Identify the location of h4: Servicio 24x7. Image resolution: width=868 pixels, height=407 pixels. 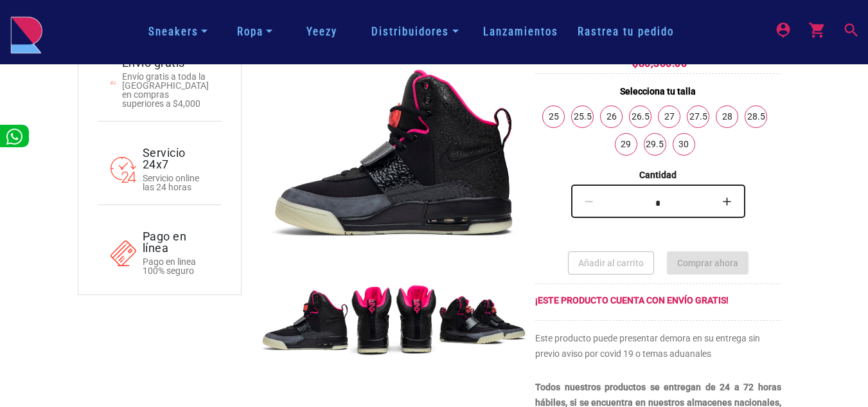
(176, 159).